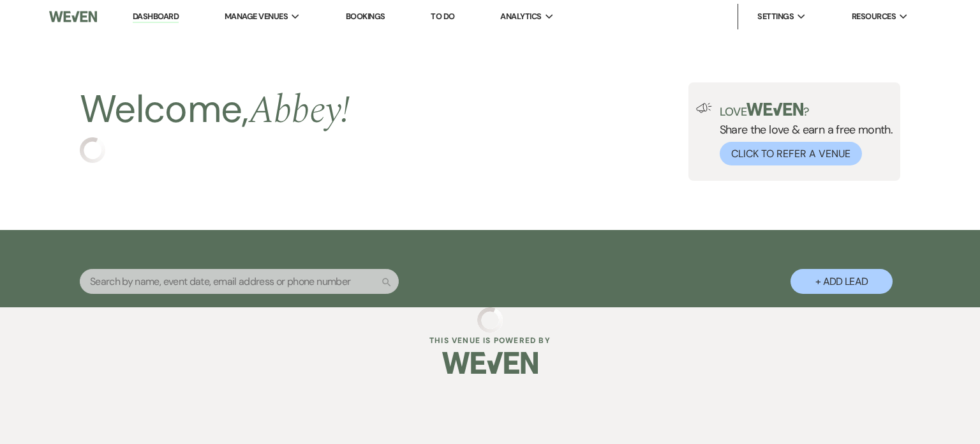 Image resolution: width=980 pixels, height=444 pixels. What do you see at coordinates (806, 110) in the screenshot?
I see `p: Love ?` at bounding box center [806, 110].